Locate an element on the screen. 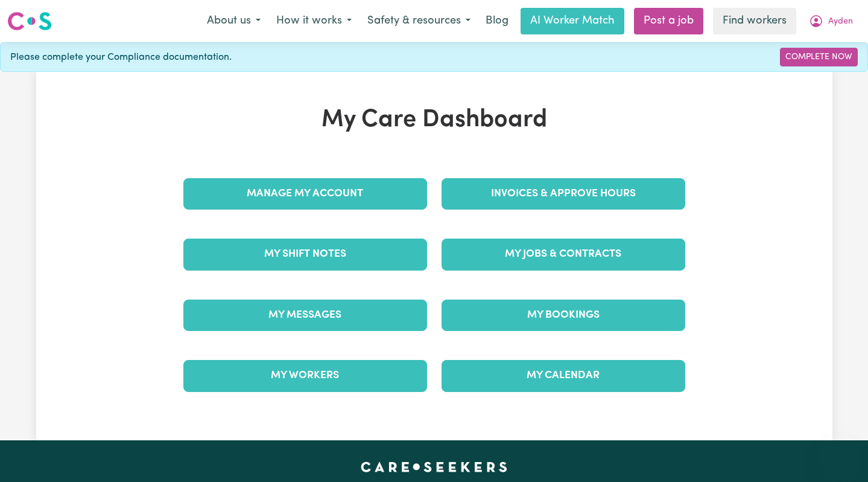  a: Manage My Account is located at coordinates (305, 194).